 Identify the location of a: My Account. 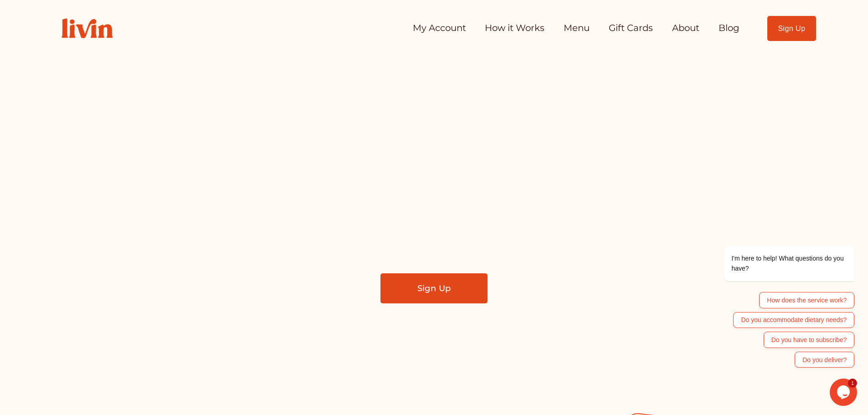
(439, 28).